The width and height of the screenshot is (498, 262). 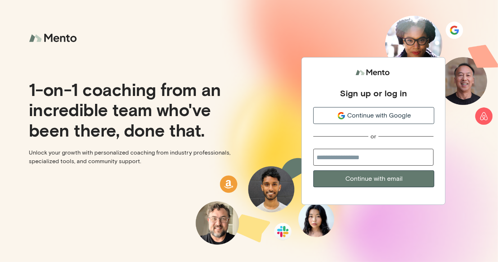 I want to click on img: logo.svg, so click(x=373, y=73).